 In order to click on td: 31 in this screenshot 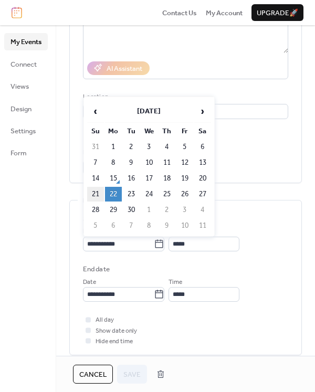, I will do `click(95, 147)`.